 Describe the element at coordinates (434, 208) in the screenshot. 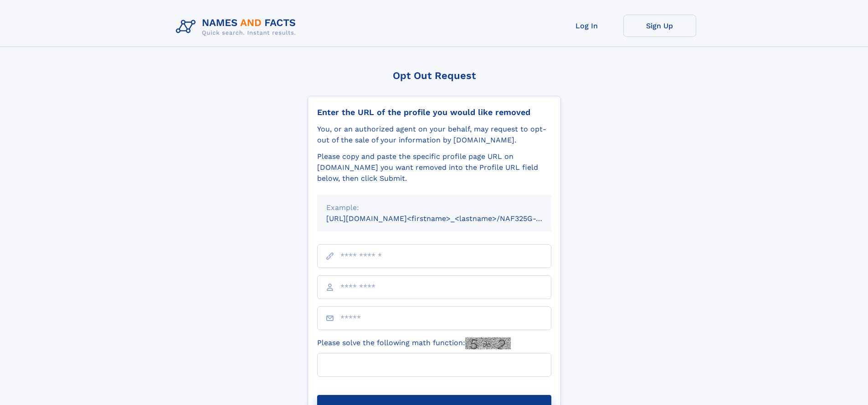

I see `div: Example:` at that location.